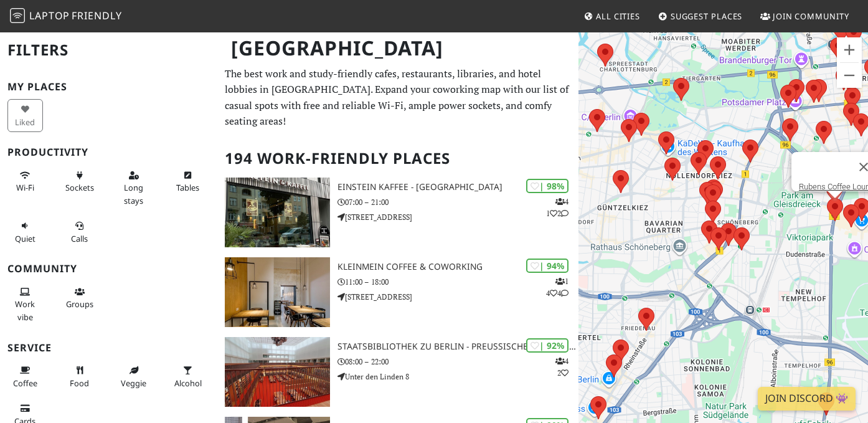 This screenshot has width=868, height=423. I want to click on a: Join Discord 👾, so click(807, 399).